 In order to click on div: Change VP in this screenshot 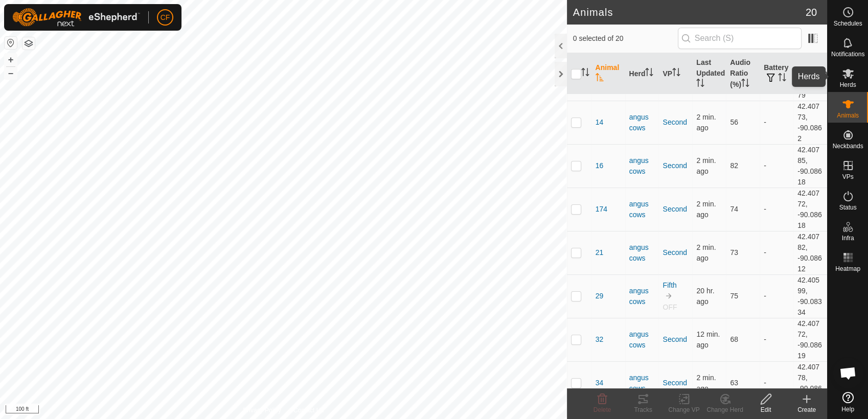, I will do `click(684, 410)`.